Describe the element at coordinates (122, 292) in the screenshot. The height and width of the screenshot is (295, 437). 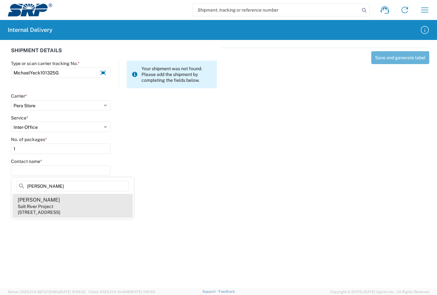
I see `span: Client: 2025.21.0-f0c8481` at that location.